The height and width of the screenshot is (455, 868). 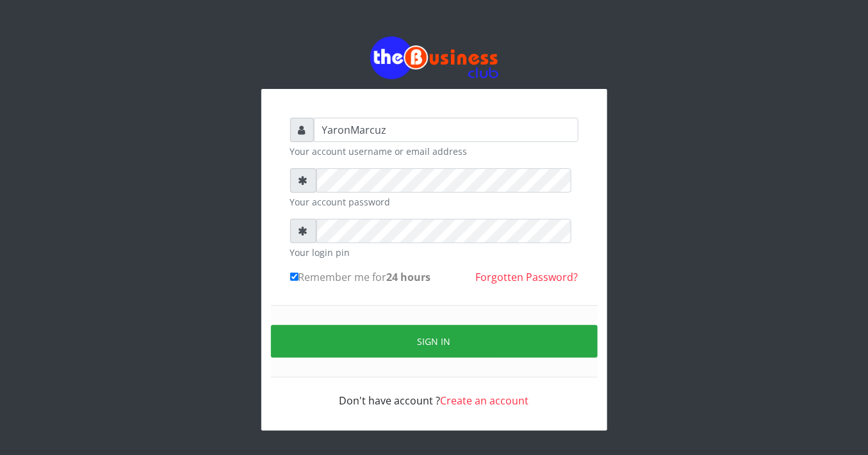 What do you see at coordinates (434, 151) in the screenshot?
I see `small: Your account username or email address` at bounding box center [434, 151].